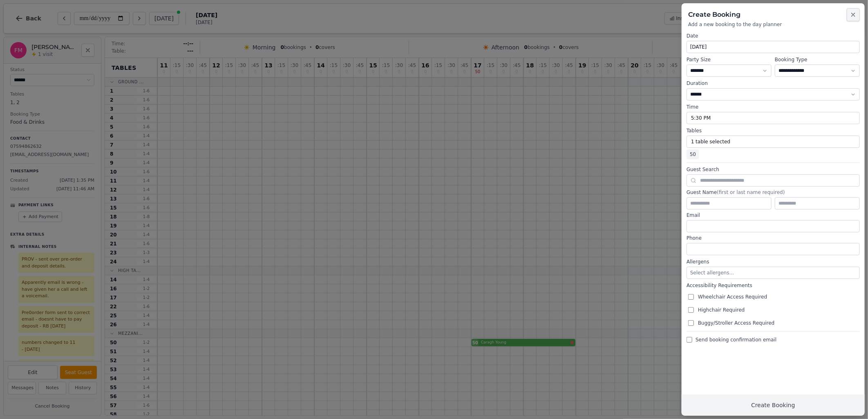  I want to click on label: Allergens, so click(773, 261).